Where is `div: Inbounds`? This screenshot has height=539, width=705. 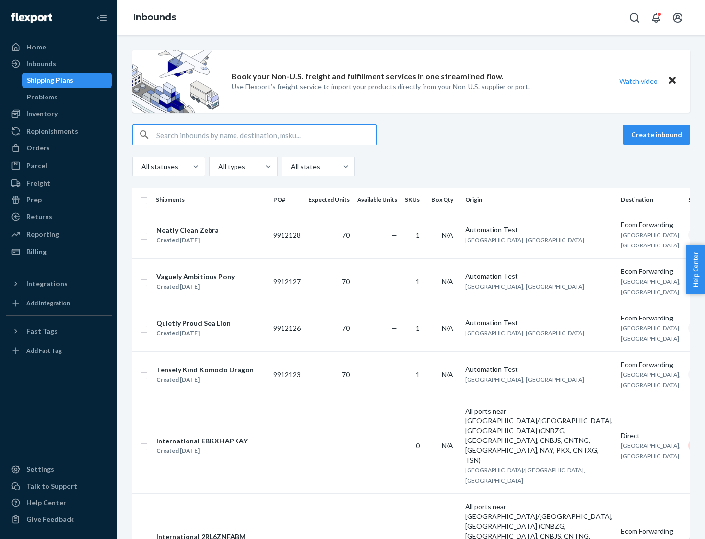 div: Inbounds is located at coordinates (41, 64).